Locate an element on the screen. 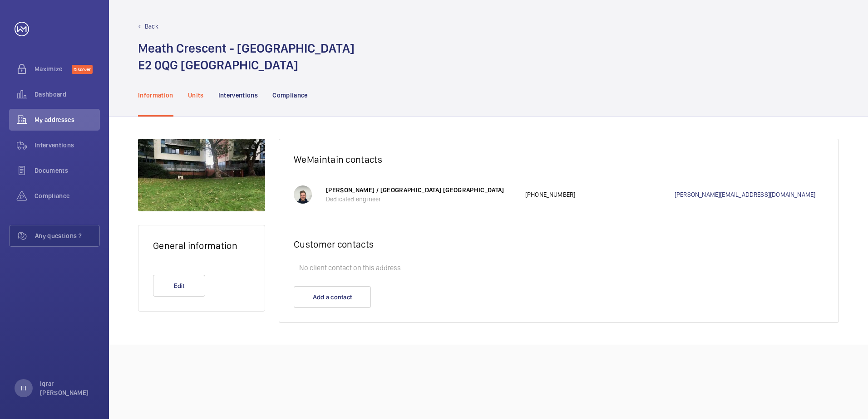 The image size is (868, 419). span: Any questions ? is located at coordinates (67, 236).